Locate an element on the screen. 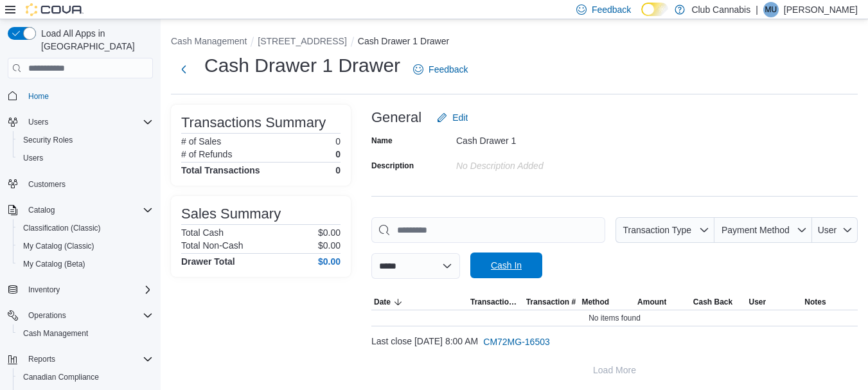  span: Date is located at coordinates (382, 302).